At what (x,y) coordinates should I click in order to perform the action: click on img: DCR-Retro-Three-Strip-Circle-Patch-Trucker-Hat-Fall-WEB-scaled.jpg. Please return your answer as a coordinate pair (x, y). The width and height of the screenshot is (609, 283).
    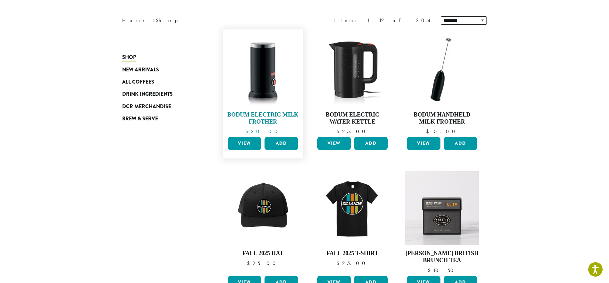
    Looking at the image, I should click on (263, 208).